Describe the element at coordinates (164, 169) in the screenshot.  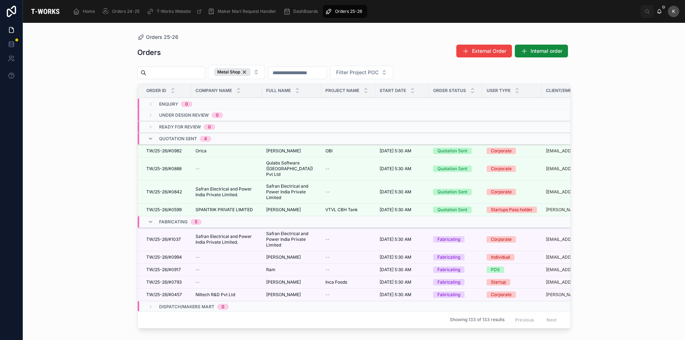
I see `span: TW/25-26/#0888` at that location.